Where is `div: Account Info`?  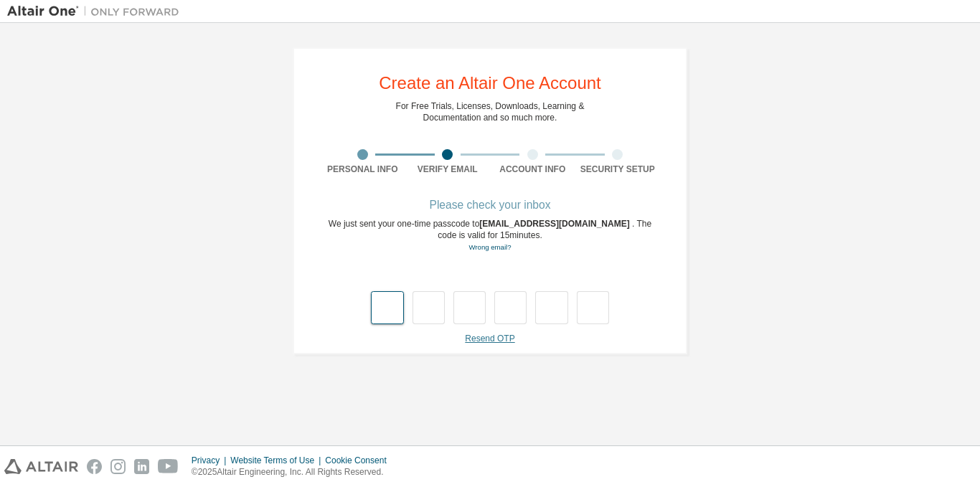
div: Account Info is located at coordinates (532, 169).